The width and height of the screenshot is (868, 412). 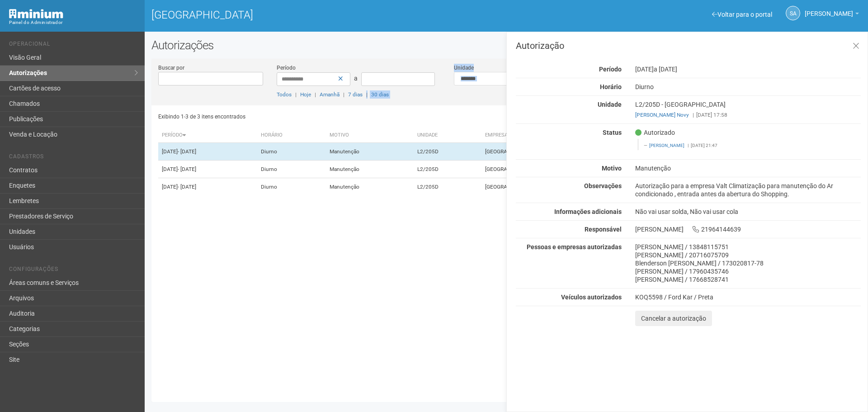 What do you see at coordinates (612, 168) in the screenshot?
I see `strong: Motivo` at bounding box center [612, 168].